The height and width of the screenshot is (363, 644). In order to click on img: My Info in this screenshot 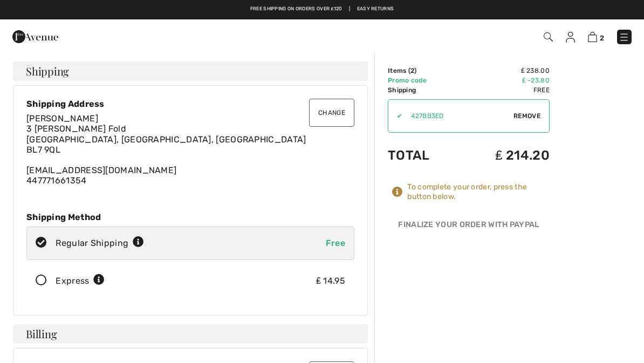, I will do `click(570, 37)`.